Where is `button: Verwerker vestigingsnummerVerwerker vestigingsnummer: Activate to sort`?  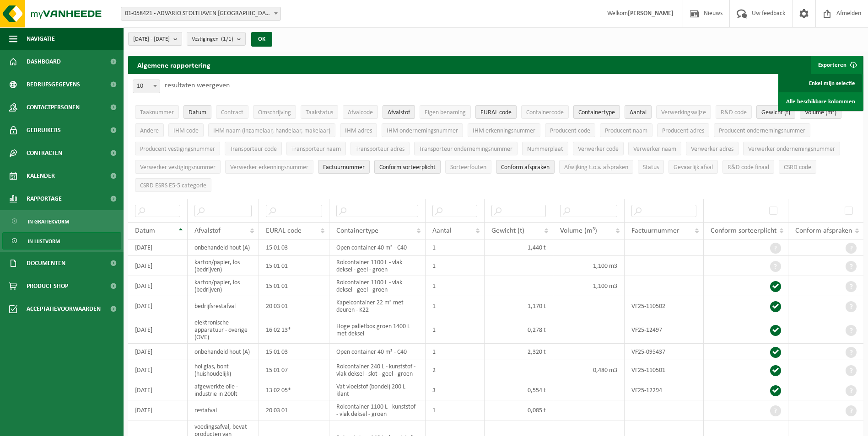 button: Verwerker vestigingsnummerVerwerker vestigingsnummer: Activate to sort is located at coordinates (178, 167).